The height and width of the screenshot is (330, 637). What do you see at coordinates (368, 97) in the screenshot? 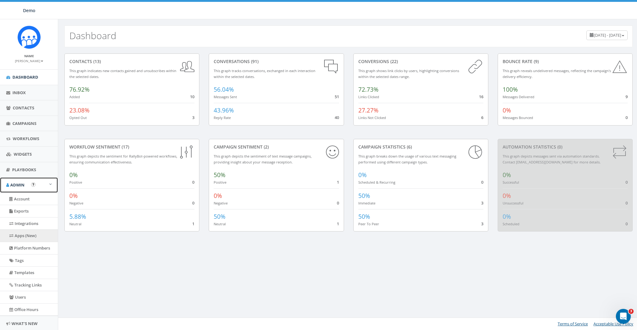
I see `small: Links Clicked` at bounding box center [368, 97].